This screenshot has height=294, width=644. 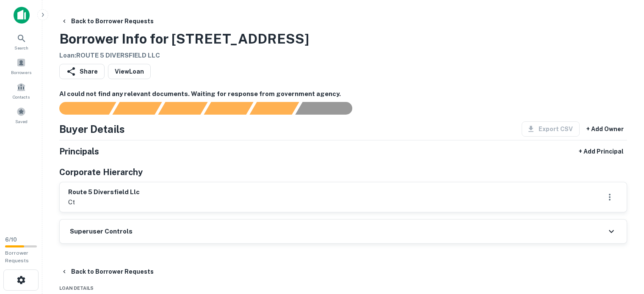 I want to click on div: Your request is received and processing..., so click(x=137, y=108).